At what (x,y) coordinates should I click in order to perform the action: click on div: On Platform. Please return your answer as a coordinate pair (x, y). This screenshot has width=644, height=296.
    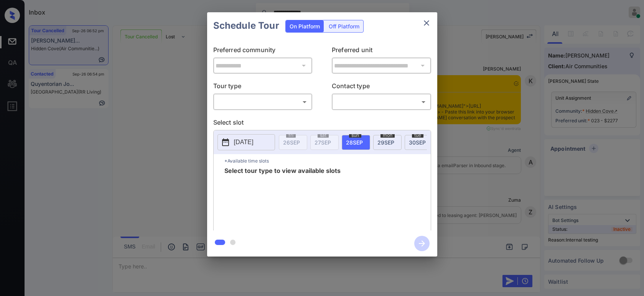
    Looking at the image, I should click on (305, 26).